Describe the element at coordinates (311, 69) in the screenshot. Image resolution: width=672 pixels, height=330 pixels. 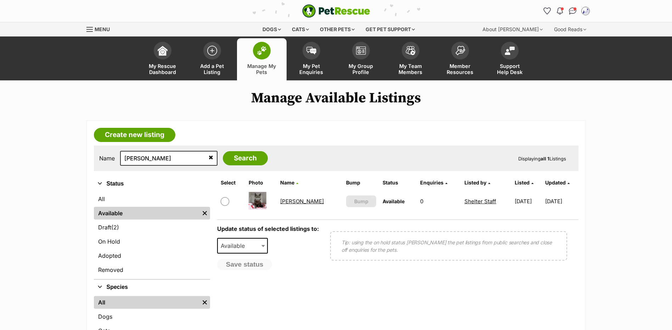
I see `span: My Pet Enquiries` at that location.